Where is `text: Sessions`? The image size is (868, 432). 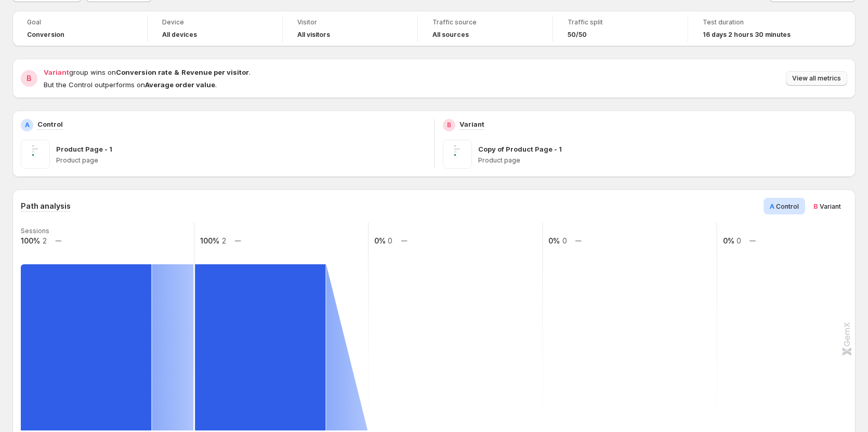
text: Sessions is located at coordinates (35, 231).